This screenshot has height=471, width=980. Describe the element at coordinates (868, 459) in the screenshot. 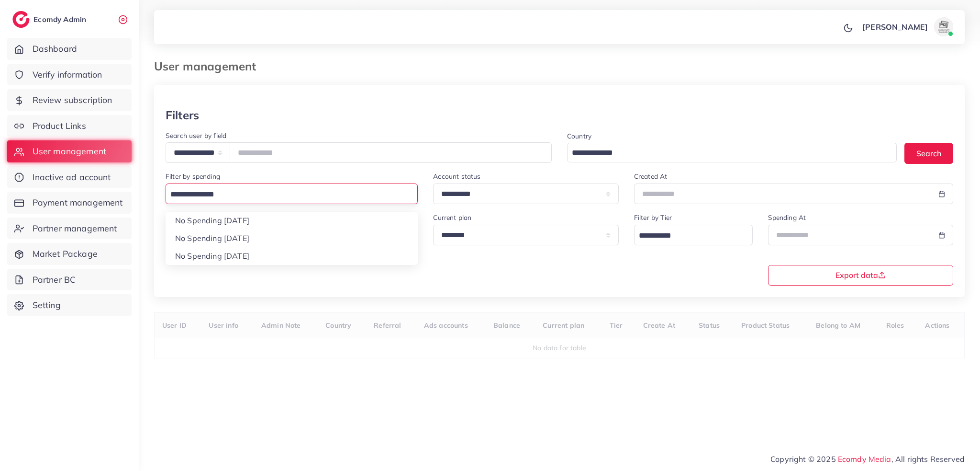

I see `span: Copyright © 2025` at that location.